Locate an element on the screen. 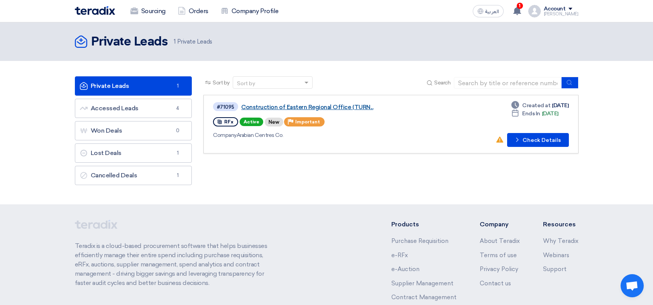 This screenshot has height=305, width=653. button: العربية is located at coordinates (488, 11).